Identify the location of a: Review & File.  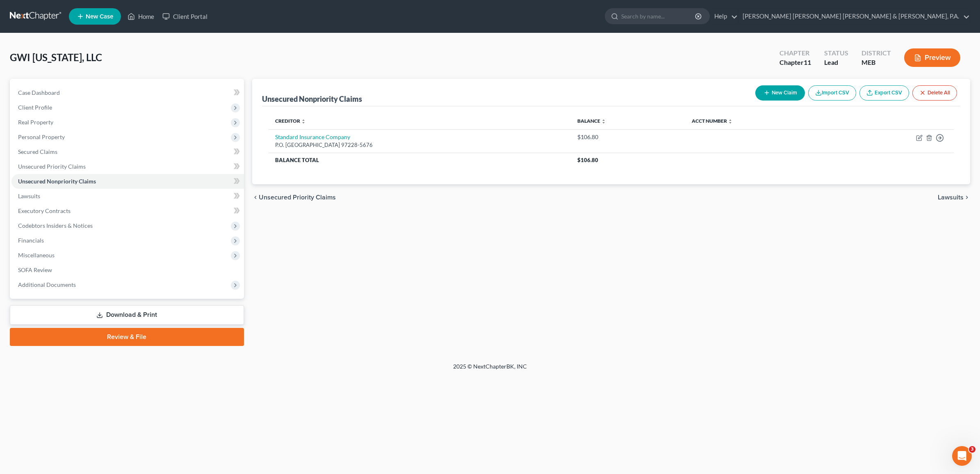
(126, 337).